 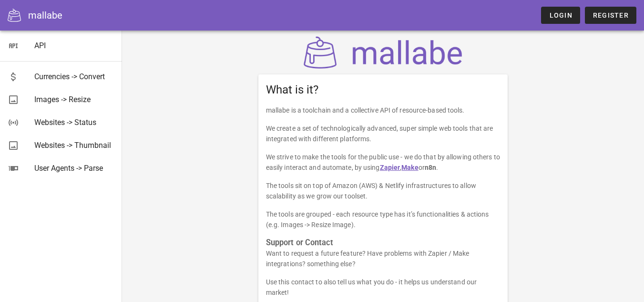 What do you see at coordinates (410, 168) in the screenshot?
I see `a: Make` at bounding box center [410, 168].